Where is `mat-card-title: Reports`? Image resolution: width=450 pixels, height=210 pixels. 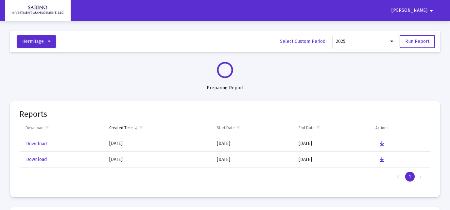 mat-card-title: Reports is located at coordinates (33, 114).